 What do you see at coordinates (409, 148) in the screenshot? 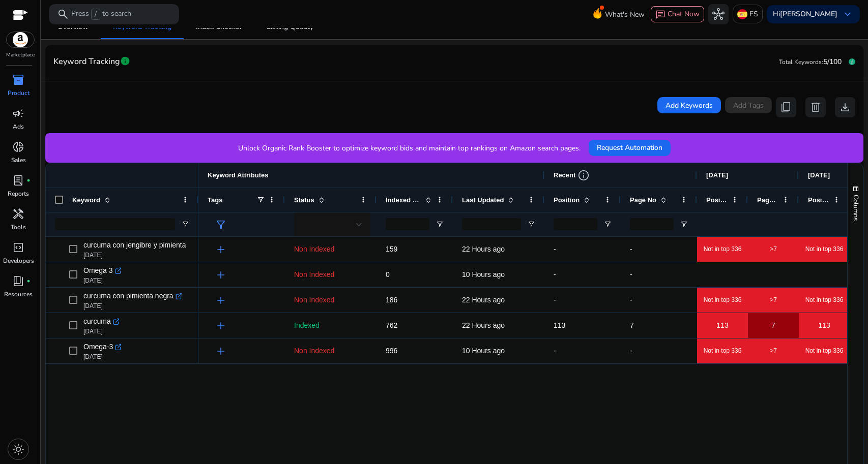
I see `p: Unlock Organic Rank Booster to optimize keyword bids and maintain top rankings on Amazon search p...` at bounding box center [409, 148].